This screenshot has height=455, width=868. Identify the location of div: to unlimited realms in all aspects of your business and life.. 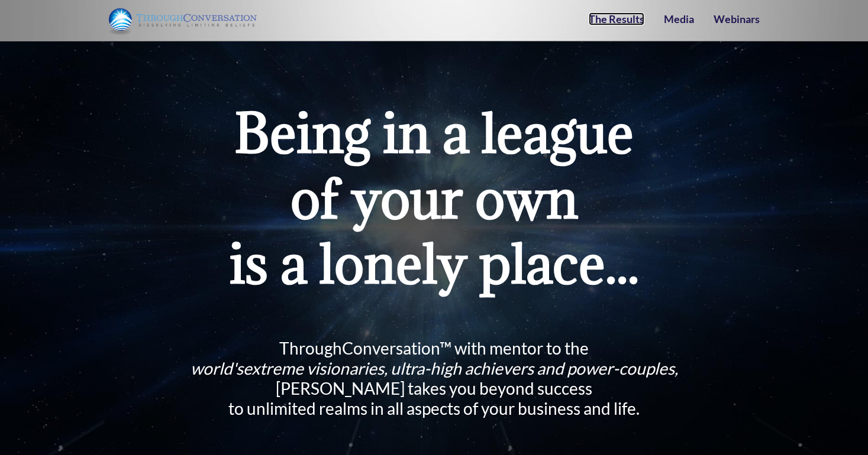
(434, 408).